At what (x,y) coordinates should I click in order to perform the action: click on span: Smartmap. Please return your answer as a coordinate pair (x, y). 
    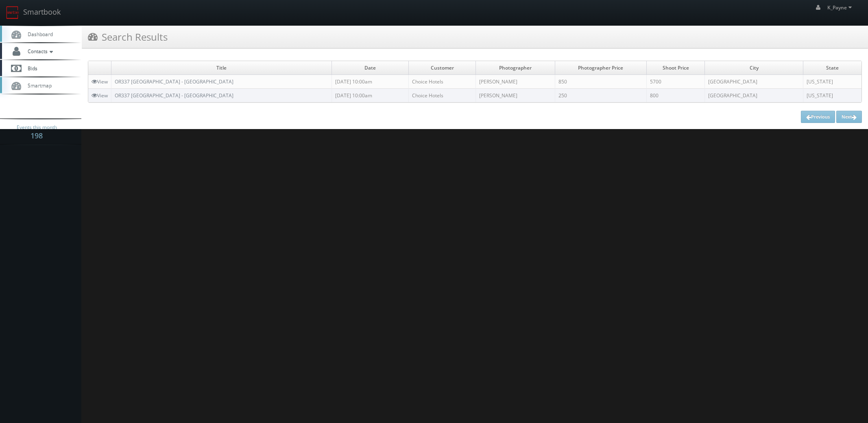
    Looking at the image, I should click on (38, 85).